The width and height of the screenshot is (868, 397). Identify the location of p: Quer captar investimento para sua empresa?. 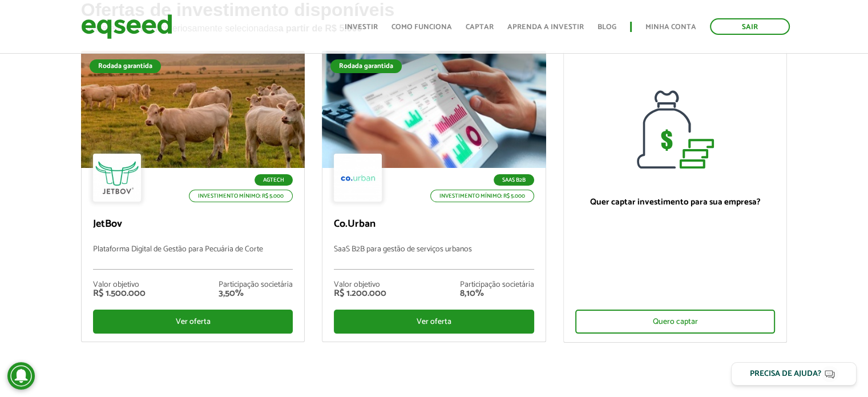
(675, 202).